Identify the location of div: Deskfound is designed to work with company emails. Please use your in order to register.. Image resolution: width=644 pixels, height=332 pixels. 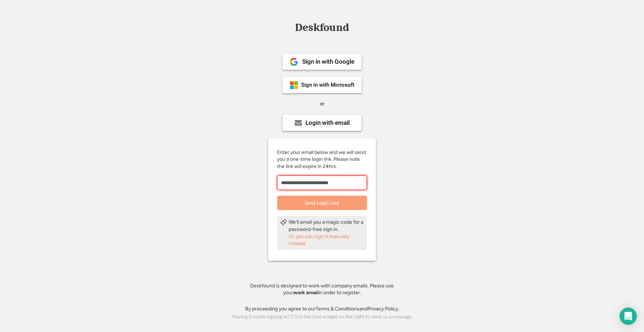
(322, 289).